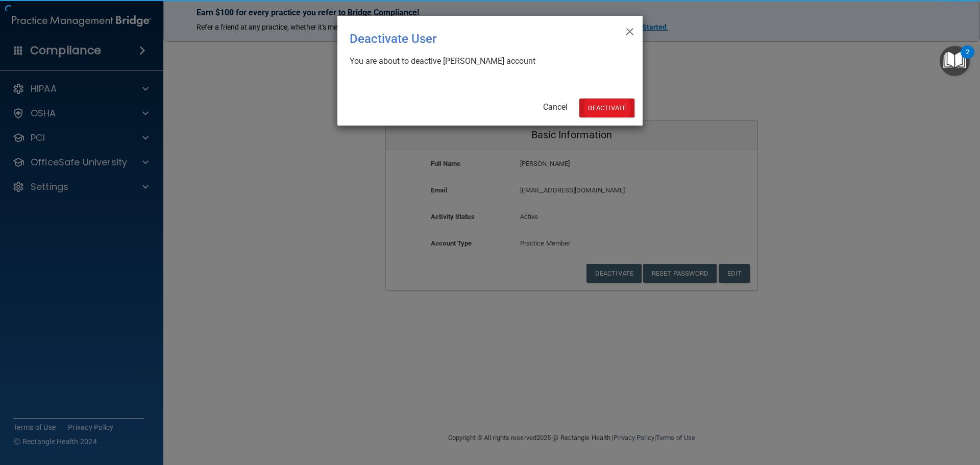 This screenshot has width=980, height=465. What do you see at coordinates (607, 108) in the screenshot?
I see `button: Deactivate` at bounding box center [607, 108].